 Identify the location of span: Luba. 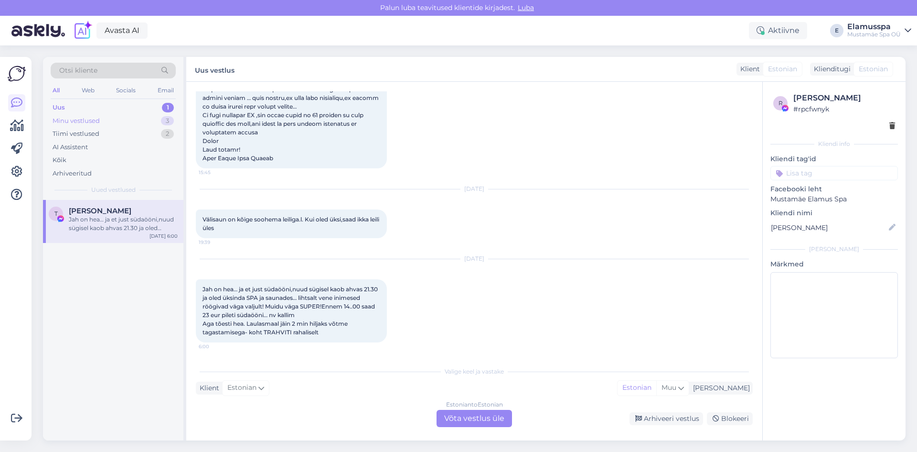
(526, 8).